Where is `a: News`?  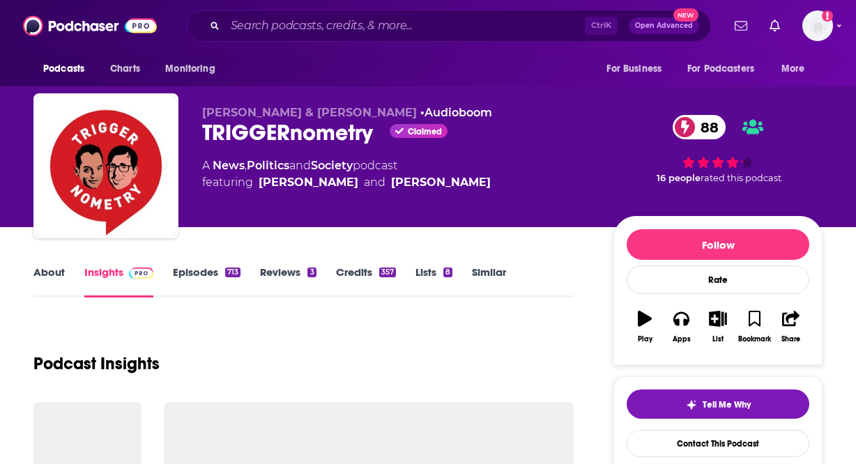 a: News is located at coordinates (229, 165).